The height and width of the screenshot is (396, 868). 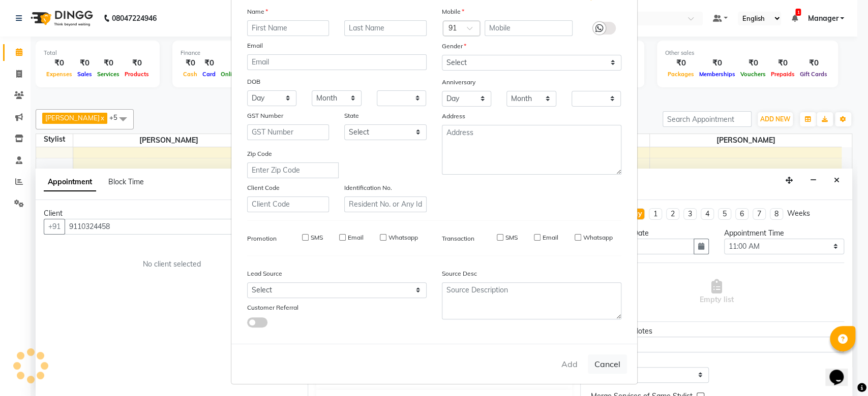 I want to click on input: First Name, so click(x=288, y=28).